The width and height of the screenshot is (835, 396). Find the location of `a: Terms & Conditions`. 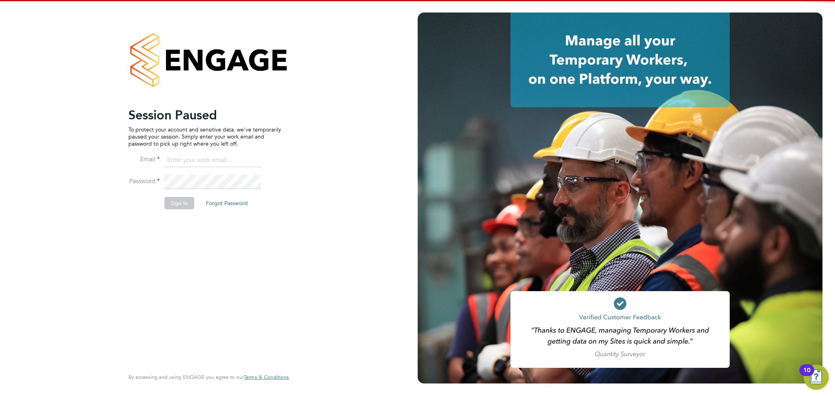

a: Terms & Conditions is located at coordinates (266, 377).